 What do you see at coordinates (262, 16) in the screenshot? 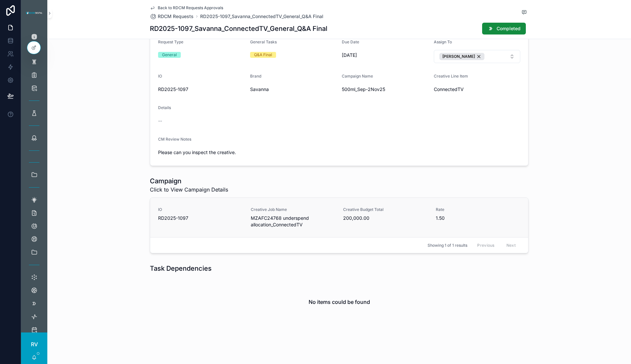
I see `a: RD2025-1097_Savanna_ConnectedTV_General_Q&A Final` at bounding box center [262, 16].